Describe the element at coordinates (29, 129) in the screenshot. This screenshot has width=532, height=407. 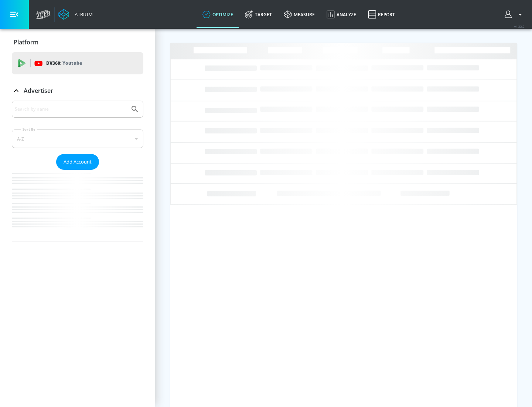
I see `label: Sort By` at that location.